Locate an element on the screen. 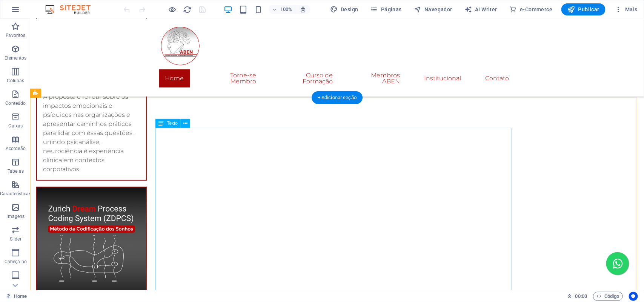  span: 00 00 is located at coordinates (581, 296).